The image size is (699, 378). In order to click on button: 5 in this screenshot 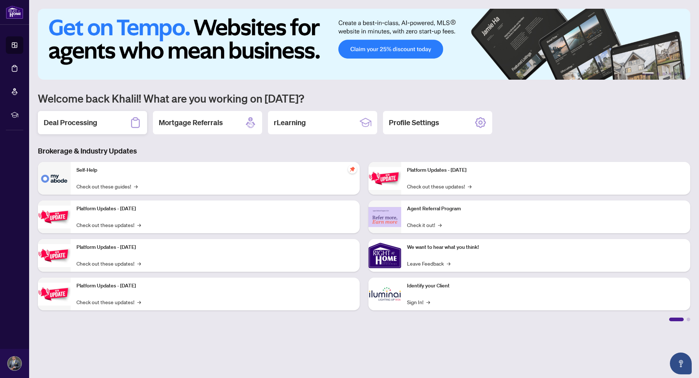, I will do `click(676, 74)`.